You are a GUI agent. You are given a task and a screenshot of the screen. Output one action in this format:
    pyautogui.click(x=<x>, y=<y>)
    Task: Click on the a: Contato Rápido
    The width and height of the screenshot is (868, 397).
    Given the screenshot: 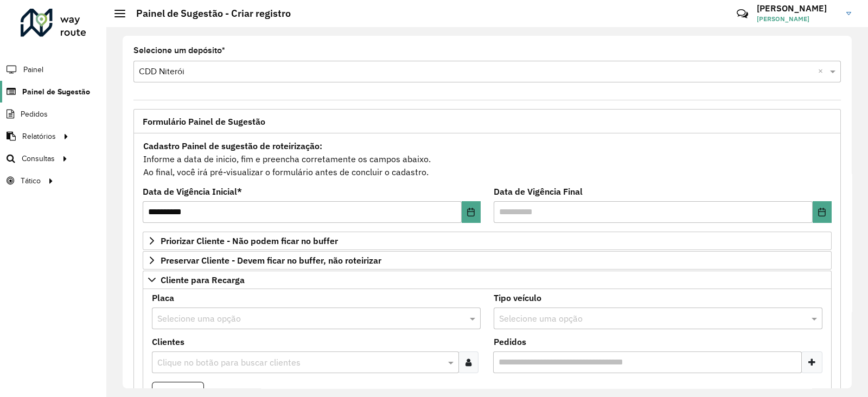 What is the action you would take?
    pyautogui.click(x=742, y=13)
    